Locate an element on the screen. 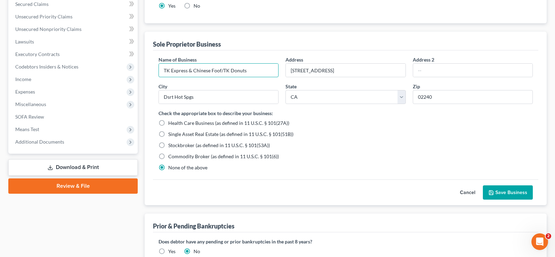 This screenshot has width=555, height=257. span: SOFA Review is located at coordinates (30, 116).